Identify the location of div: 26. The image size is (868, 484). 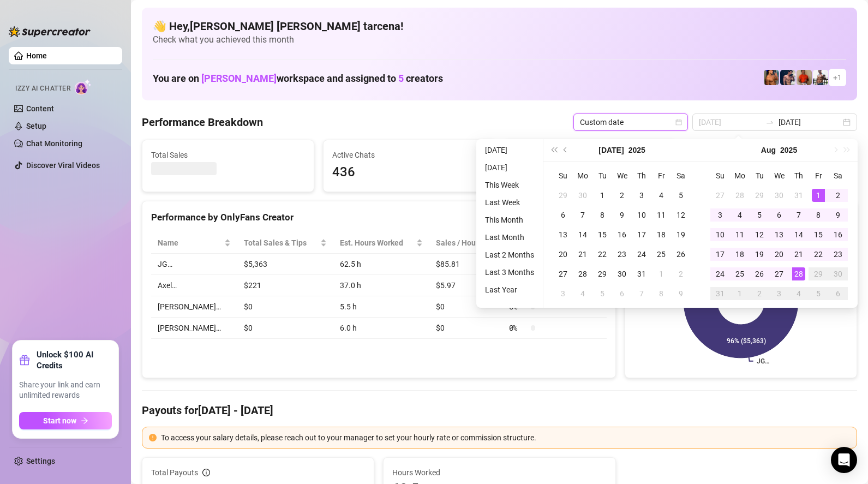
(681, 254).